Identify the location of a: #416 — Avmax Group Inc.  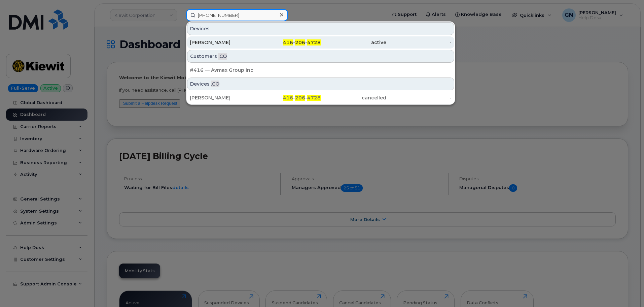
(321, 70).